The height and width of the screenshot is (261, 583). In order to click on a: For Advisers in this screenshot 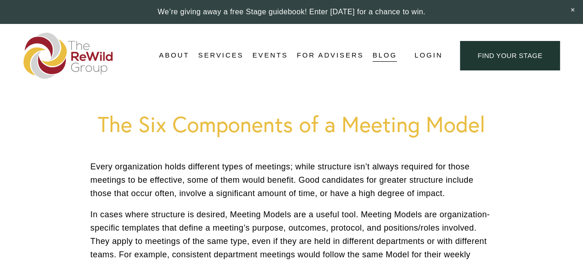, I will do `click(330, 56)`.